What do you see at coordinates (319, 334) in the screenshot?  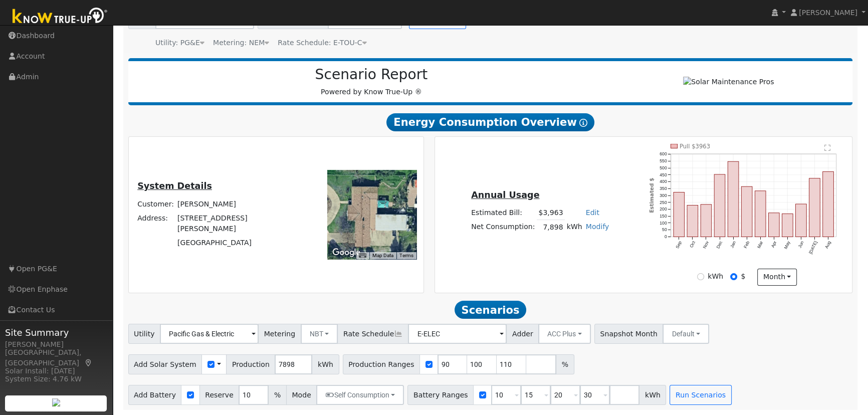 I see `button: NBT` at bounding box center [319, 334].